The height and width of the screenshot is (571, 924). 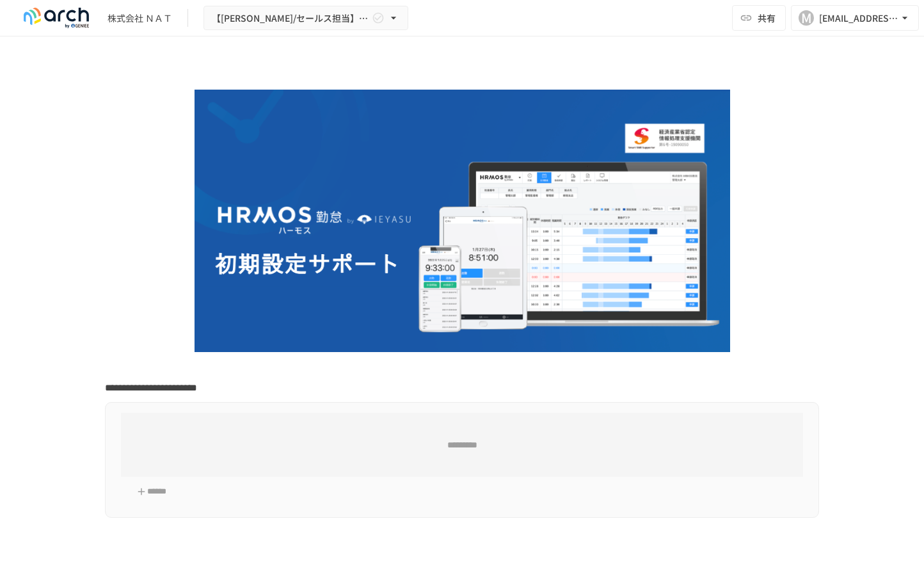 I want to click on img: GdztLVQAPnGLORo409ZpmnRQckwtTrMz8aHIKJZF2AQ, so click(x=462, y=221).